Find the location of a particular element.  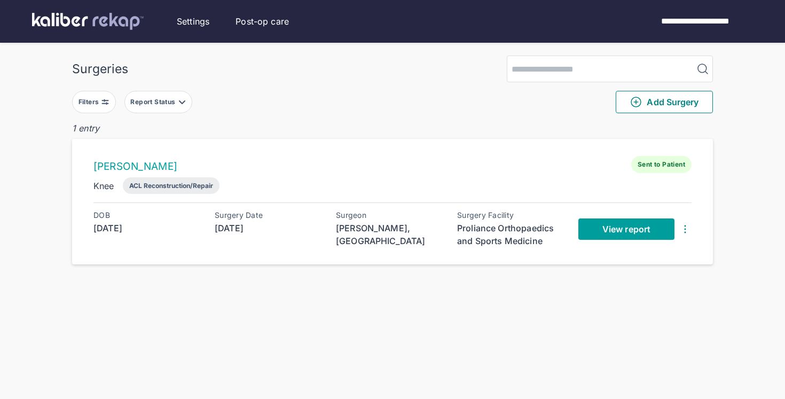

div: Knee is located at coordinates (104, 186).